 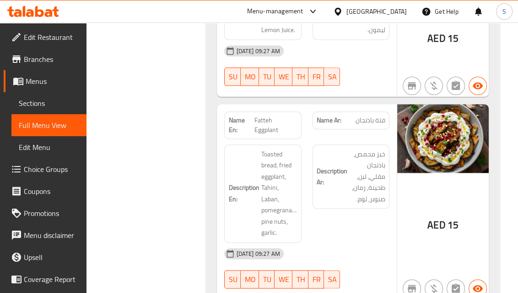 What do you see at coordinates (45, 81) in the screenshot?
I see `a: Menus` at bounding box center [45, 81].